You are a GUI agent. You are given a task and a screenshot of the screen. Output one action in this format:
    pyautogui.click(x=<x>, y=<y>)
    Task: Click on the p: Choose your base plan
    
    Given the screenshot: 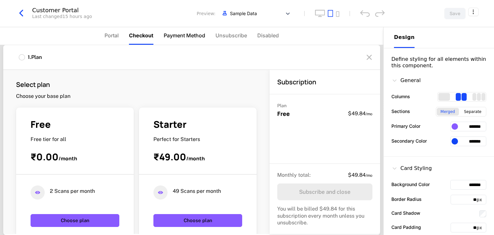 What is the action you would take?
    pyautogui.click(x=43, y=96)
    